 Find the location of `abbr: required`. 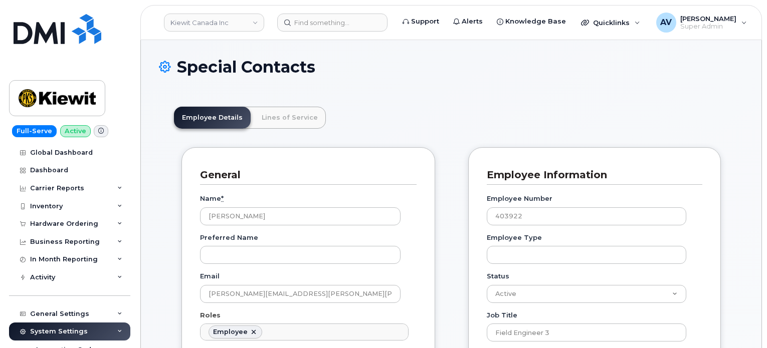

abbr: required is located at coordinates (222, 198).